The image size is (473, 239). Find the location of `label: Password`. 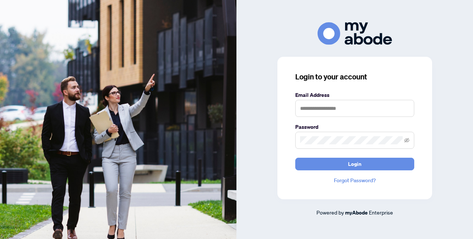

label: Password is located at coordinates (355, 127).